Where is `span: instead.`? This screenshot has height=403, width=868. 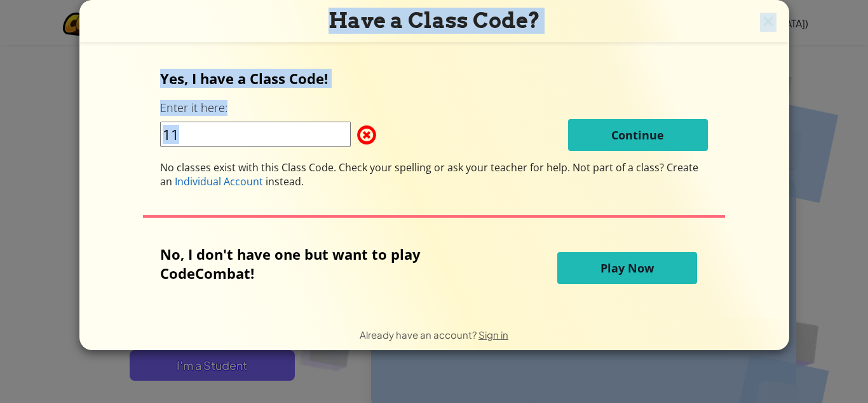
span: instead. is located at coordinates (283, 182).